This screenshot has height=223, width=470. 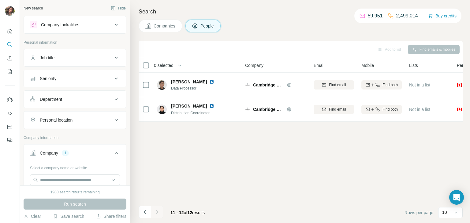 What do you see at coordinates (413, 65) in the screenshot?
I see `span: Lists` at bounding box center [413, 65].